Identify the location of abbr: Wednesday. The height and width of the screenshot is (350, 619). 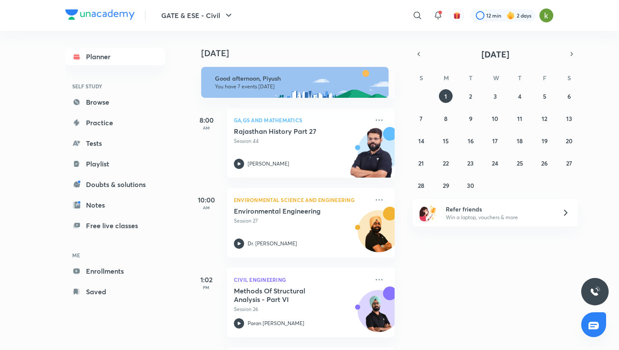
(496, 78).